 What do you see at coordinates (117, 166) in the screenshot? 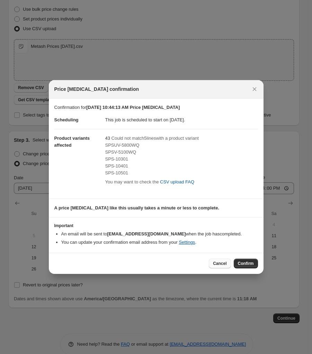
I see `span: SPS-10401` at bounding box center [117, 166].